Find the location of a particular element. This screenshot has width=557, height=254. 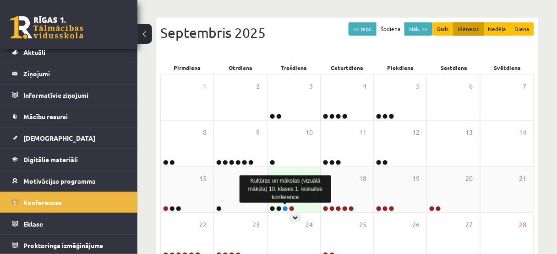

button: Nāk. >> is located at coordinates (418, 29).